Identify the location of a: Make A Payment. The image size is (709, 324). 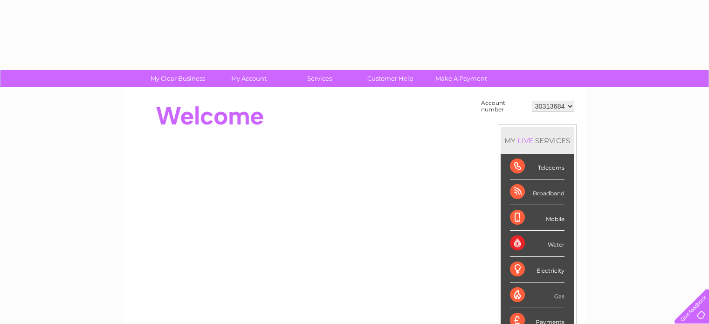
(461, 78).